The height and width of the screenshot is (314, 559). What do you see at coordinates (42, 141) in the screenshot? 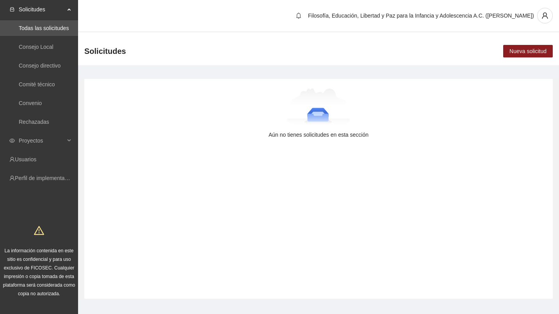
I see `span: Proyectos` at bounding box center [42, 141].